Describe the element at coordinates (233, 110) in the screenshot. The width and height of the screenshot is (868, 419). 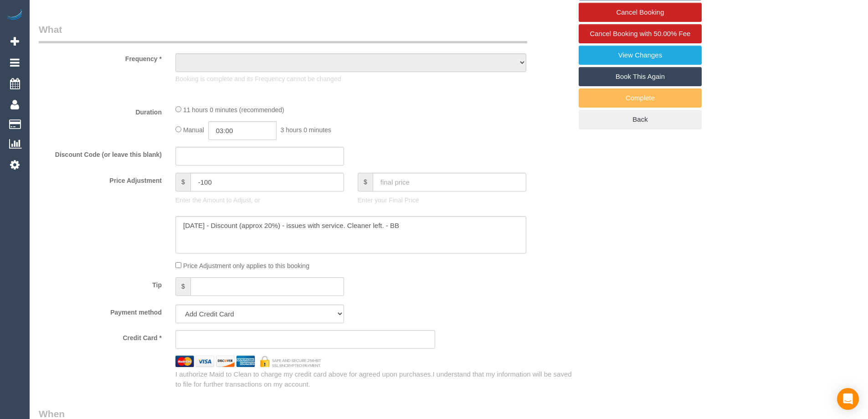
I see `span: 11 hours 0 minutes (recommended)` at that location.